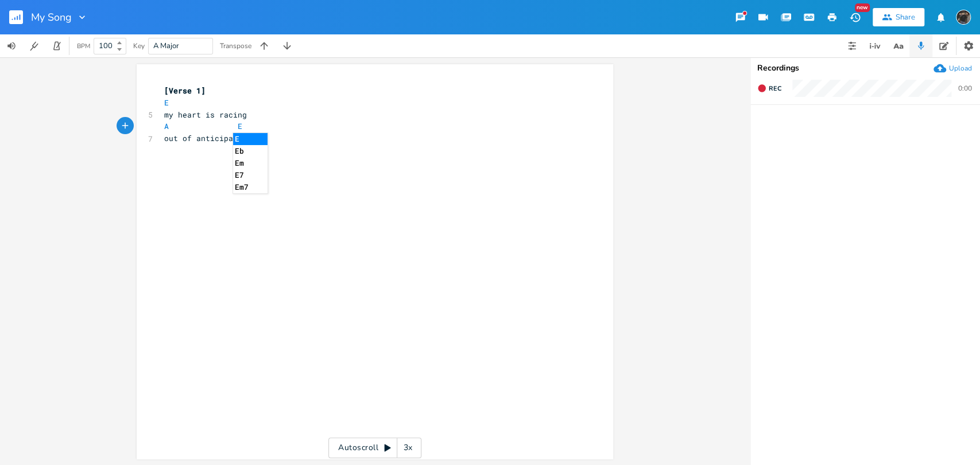  Describe the element at coordinates (139, 46) in the screenshot. I see `div: Key` at that location.